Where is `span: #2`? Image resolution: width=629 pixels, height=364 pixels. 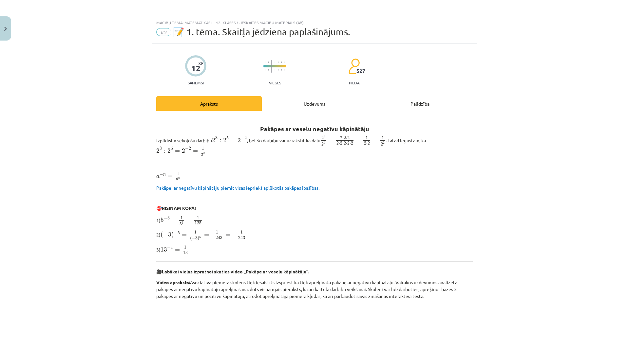 span: #2 is located at coordinates (164, 32).